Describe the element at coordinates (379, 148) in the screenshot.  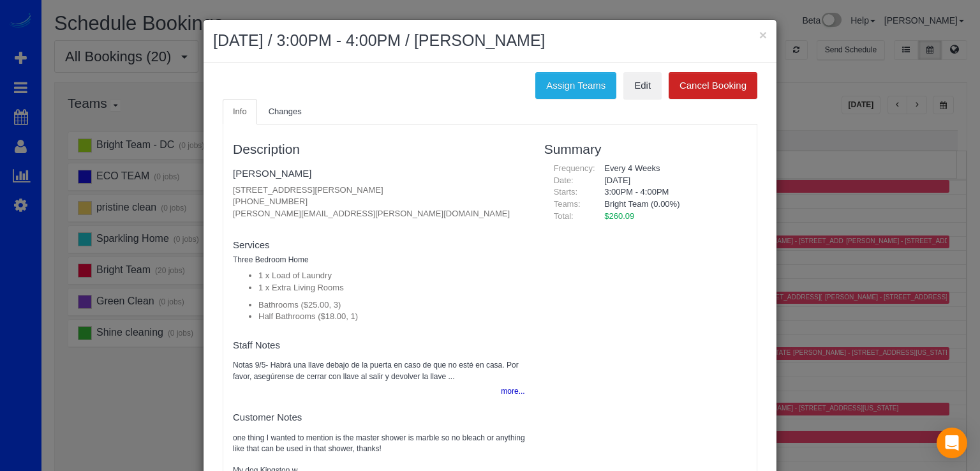
I see `h3: Description` at that location.